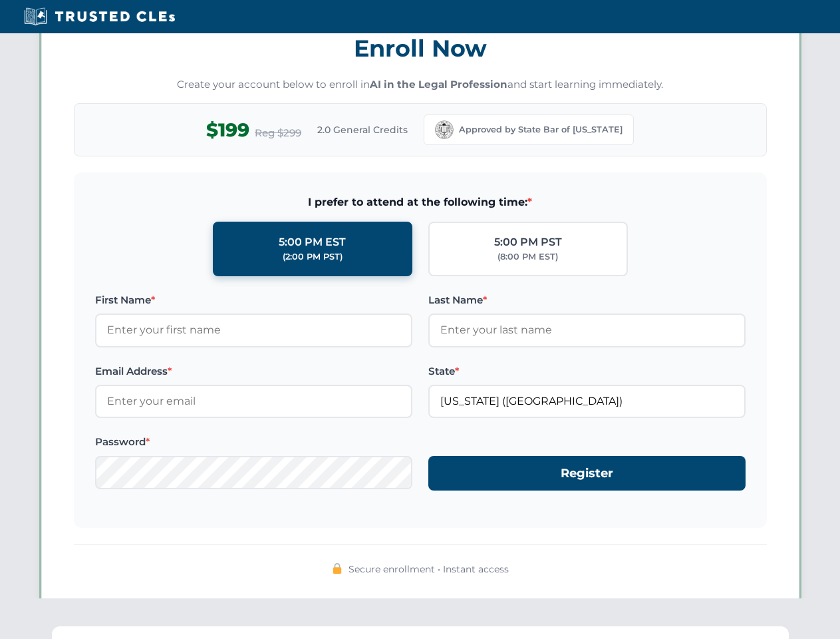 This screenshot has height=639, width=840. What do you see at coordinates (528, 242) in the screenshot?
I see `div: 5:00 PM PST` at bounding box center [528, 242].